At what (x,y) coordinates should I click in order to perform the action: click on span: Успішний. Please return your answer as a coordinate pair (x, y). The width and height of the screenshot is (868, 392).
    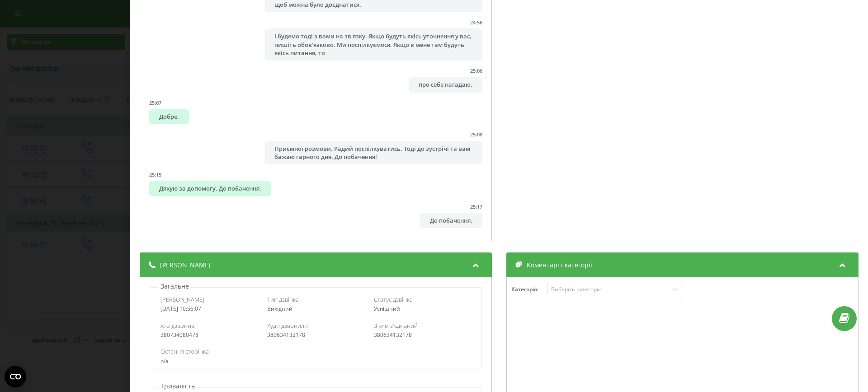
    Looking at the image, I should click on (387, 309).